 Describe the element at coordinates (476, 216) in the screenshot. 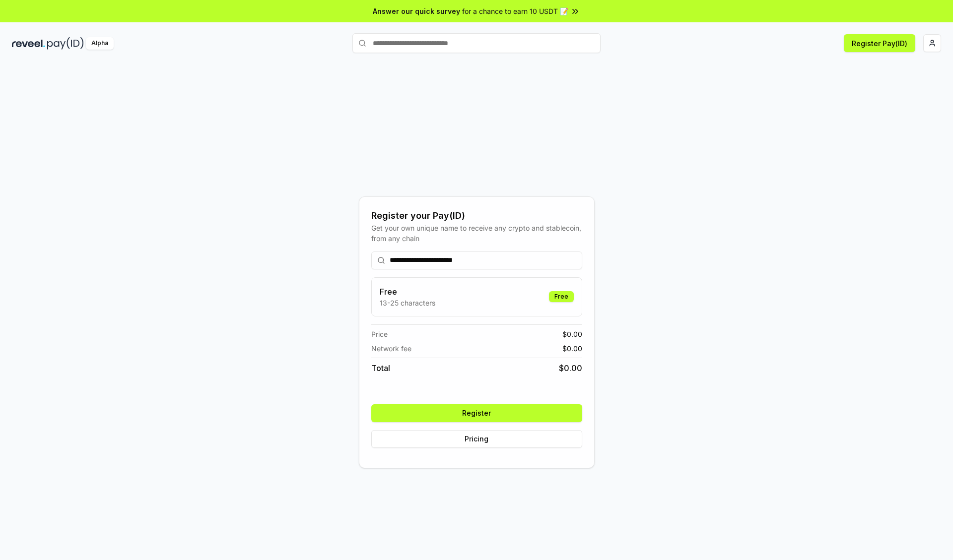

I see `div: Register your Pay(ID)` at that location.